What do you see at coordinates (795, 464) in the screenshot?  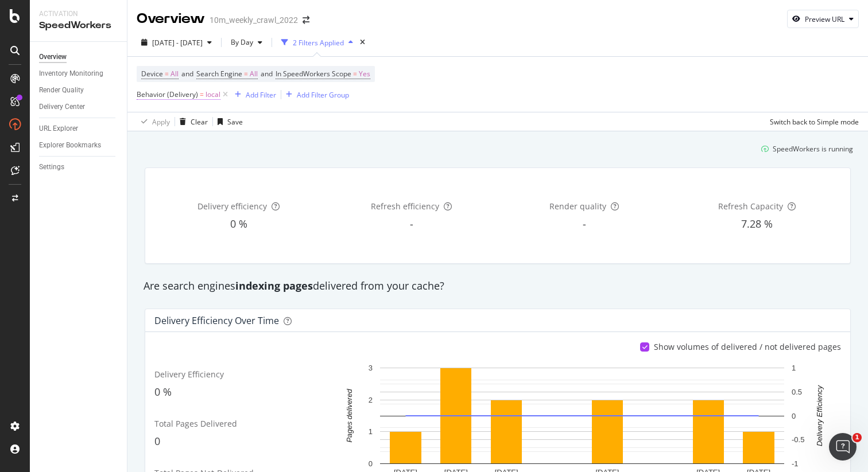 I see `text: -1` at bounding box center [795, 464].